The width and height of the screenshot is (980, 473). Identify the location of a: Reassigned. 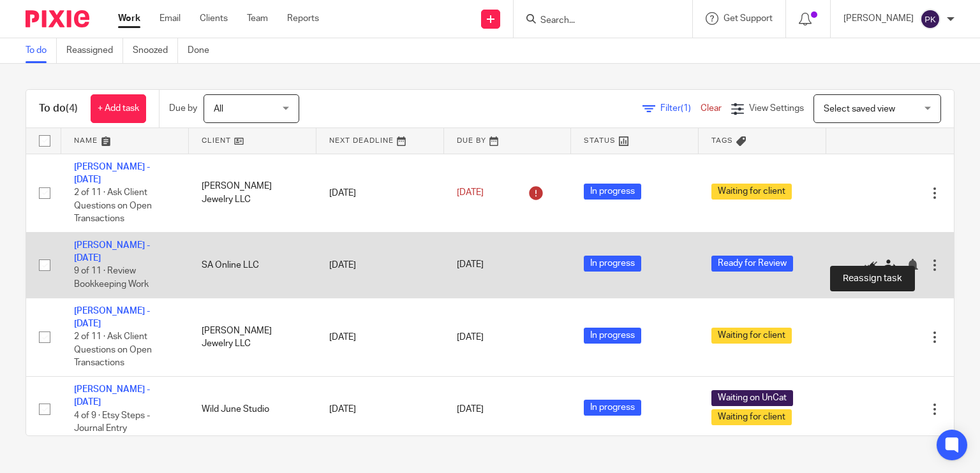
(95, 51).